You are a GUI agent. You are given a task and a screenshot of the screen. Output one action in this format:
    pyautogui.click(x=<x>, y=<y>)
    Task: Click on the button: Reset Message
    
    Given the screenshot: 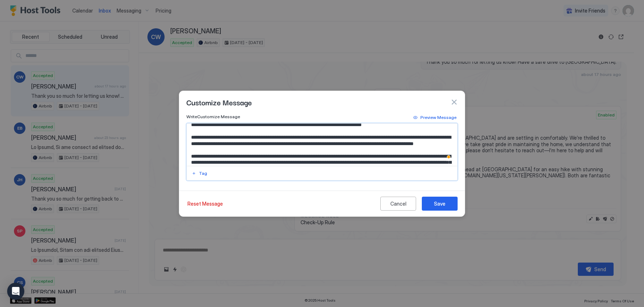 What is the action you would take?
    pyautogui.click(x=205, y=203)
    